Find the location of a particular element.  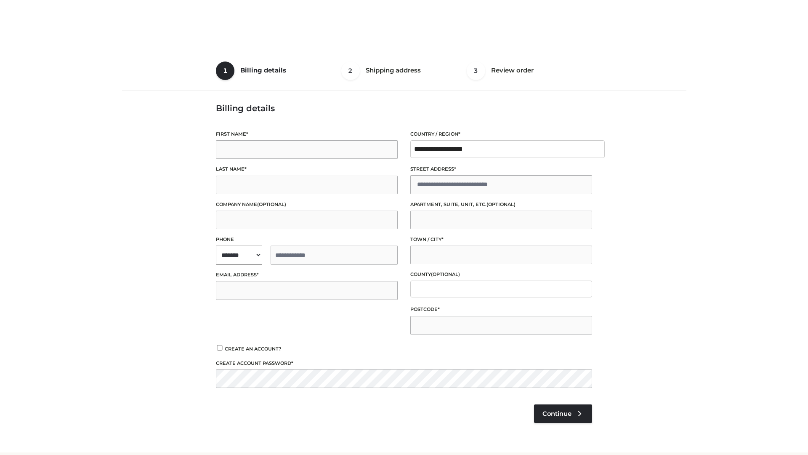

span: 1 is located at coordinates (225, 71).